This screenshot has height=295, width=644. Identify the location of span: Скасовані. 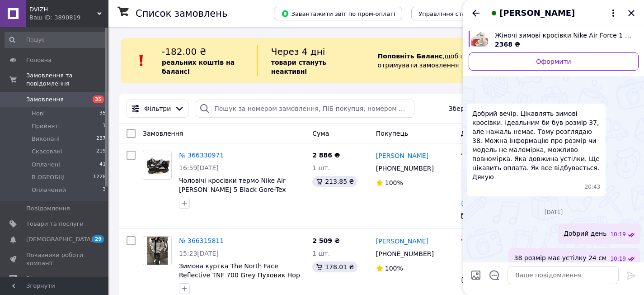
(47, 152).